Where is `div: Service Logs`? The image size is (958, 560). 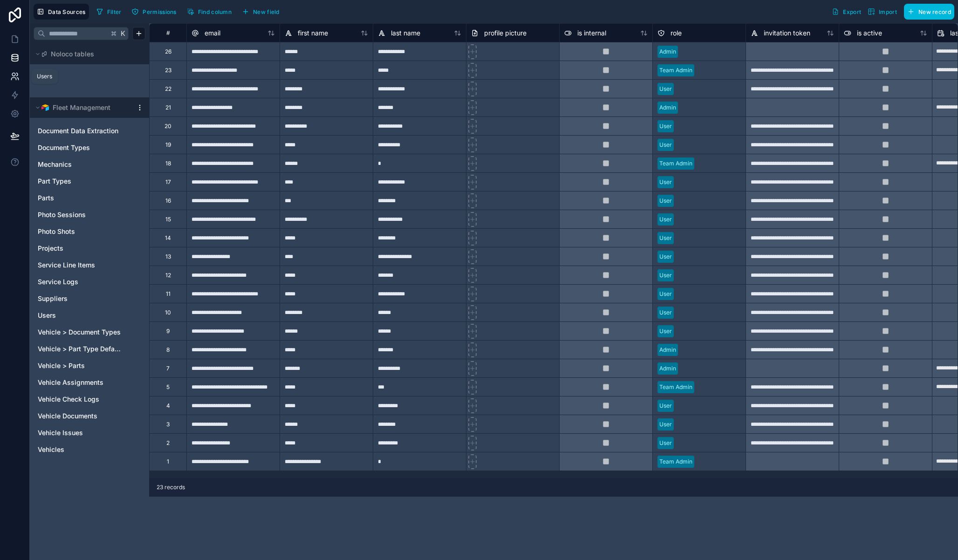
div: Service Logs is located at coordinates (89, 281).